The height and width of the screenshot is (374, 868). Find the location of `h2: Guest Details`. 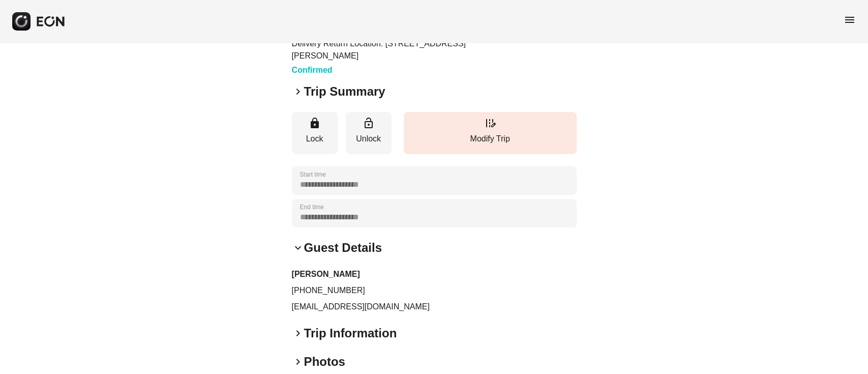

h2: Guest Details is located at coordinates (343, 248).